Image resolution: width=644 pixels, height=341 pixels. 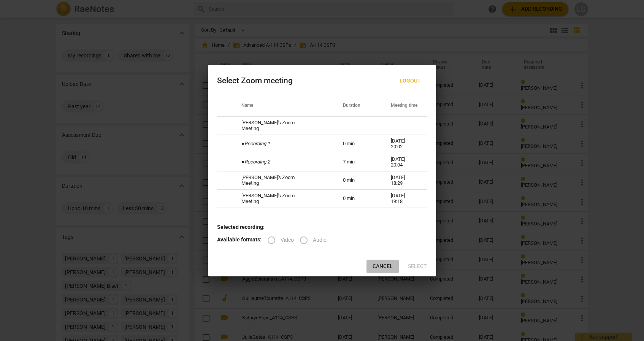 What do you see at coordinates (410, 81) in the screenshot?
I see `button: Logout` at bounding box center [410, 81].